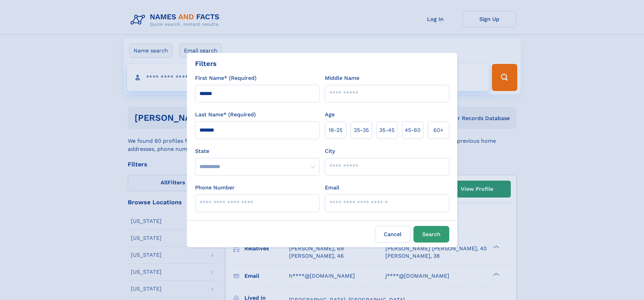 This screenshot has width=644, height=300. What do you see at coordinates (330, 115) in the screenshot?
I see `label: Age` at bounding box center [330, 115].